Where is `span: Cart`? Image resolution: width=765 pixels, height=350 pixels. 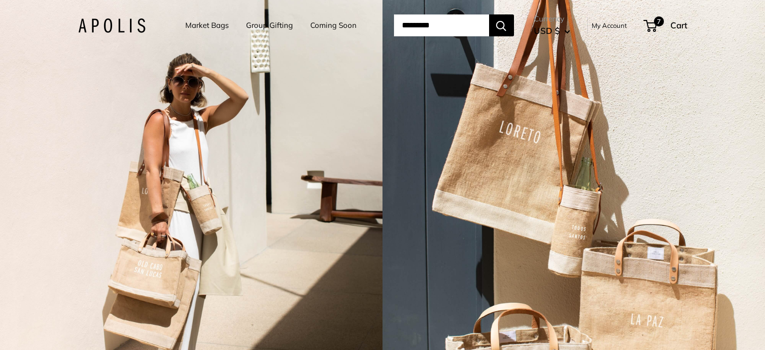 span: Cart is located at coordinates (679, 25).